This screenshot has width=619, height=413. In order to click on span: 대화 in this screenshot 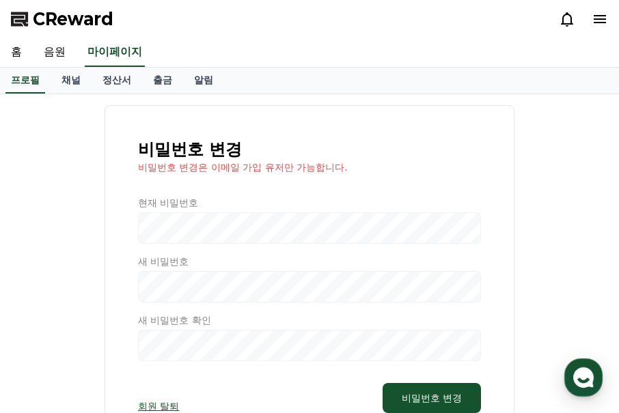, I will do `click(133, 326)`.